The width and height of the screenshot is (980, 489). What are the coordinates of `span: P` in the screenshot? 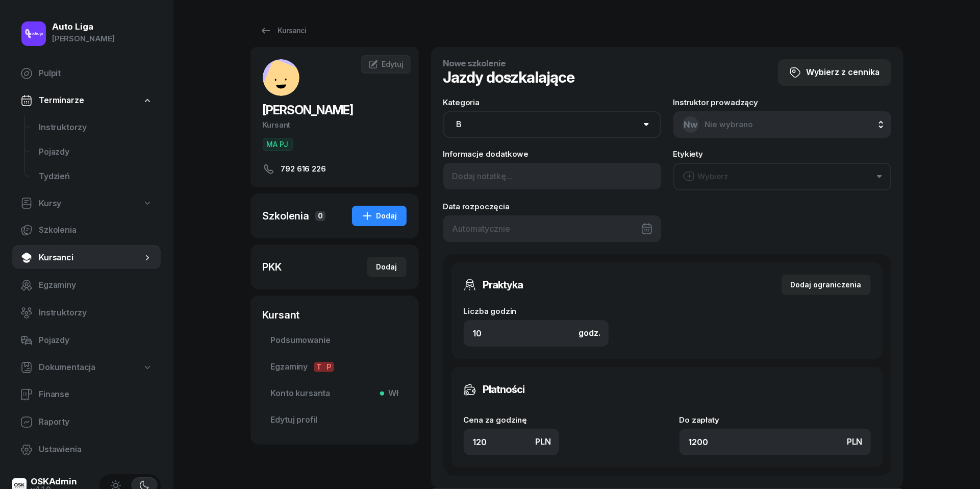 It's located at (329, 367).